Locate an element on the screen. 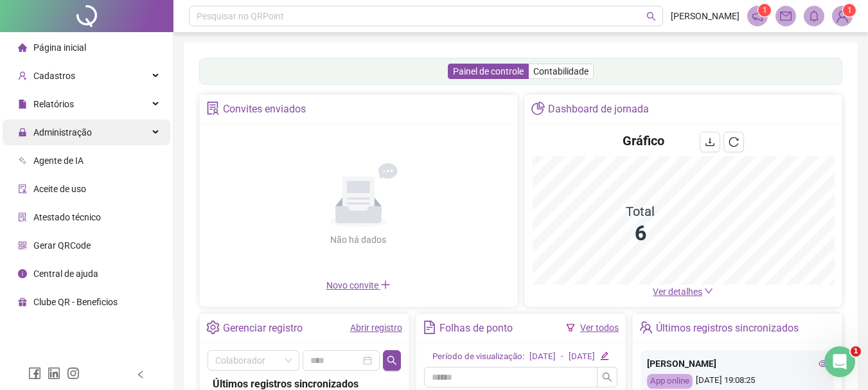  span: Ver detalhes is located at coordinates (677, 292).